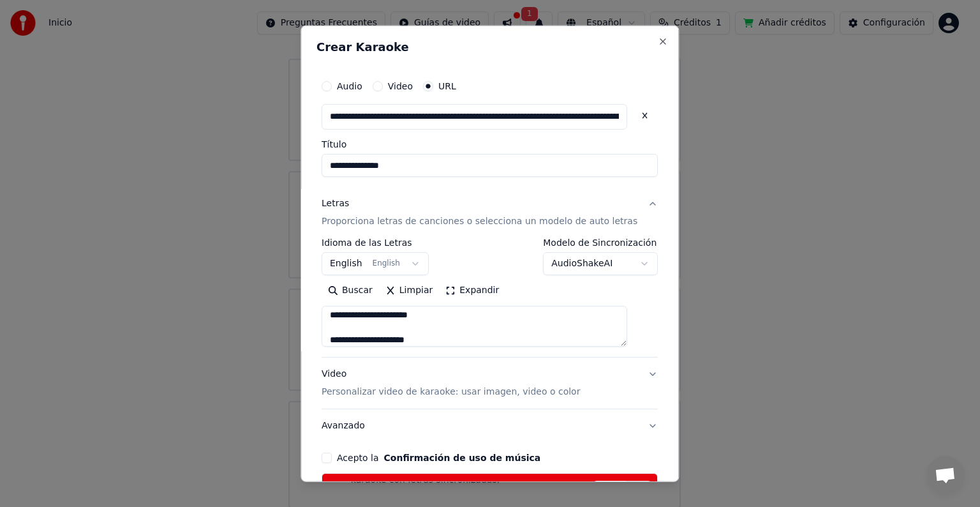 This screenshot has height=507, width=980. What do you see at coordinates (463, 458) in the screenshot?
I see `button: Acepto la` at bounding box center [463, 458].